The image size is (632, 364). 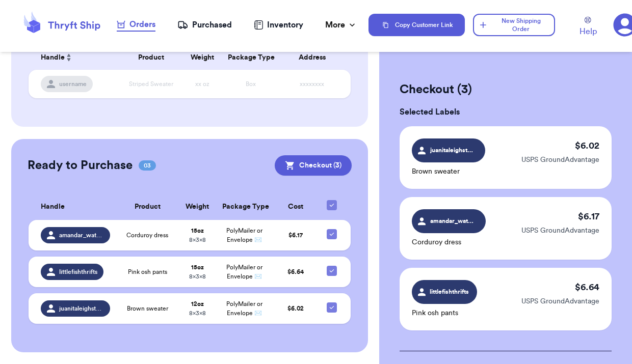 I want to click on h3: Selected Labels, so click(x=506, y=112).